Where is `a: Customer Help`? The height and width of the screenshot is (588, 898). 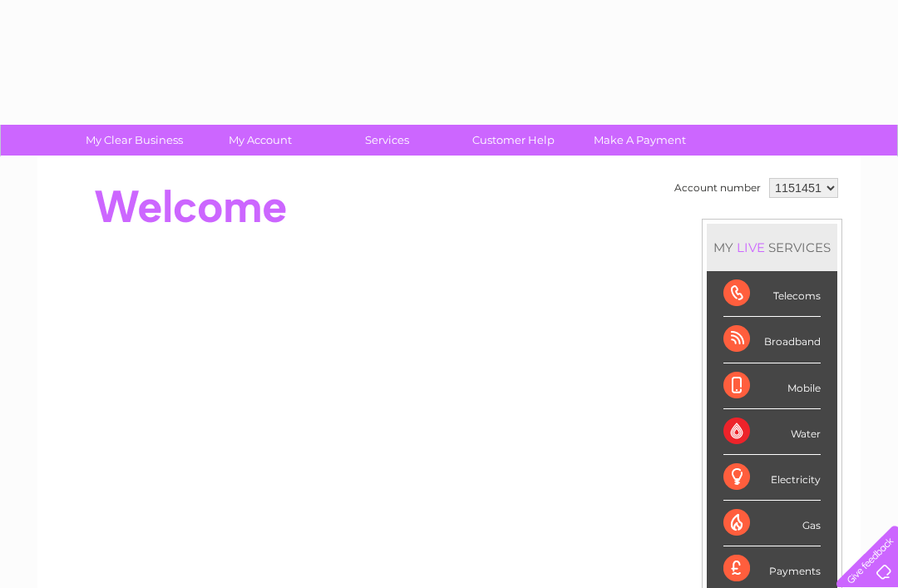 a: Customer Help is located at coordinates (513, 140).